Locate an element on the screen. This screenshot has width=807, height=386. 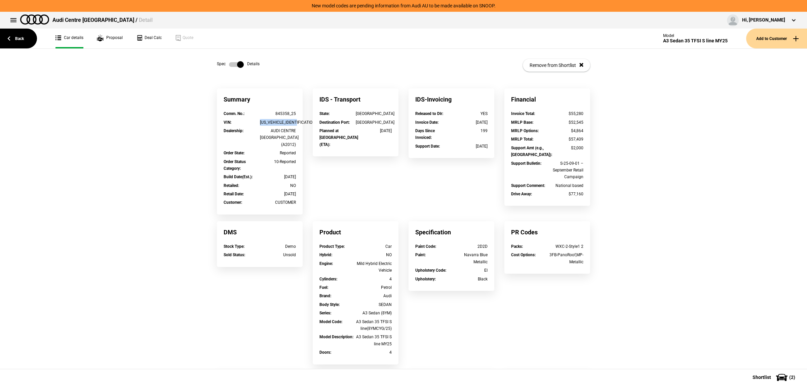
span: Detail is located at coordinates (146, 20).